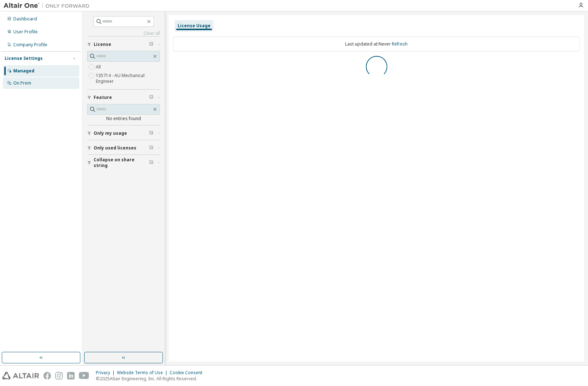 The height and width of the screenshot is (386, 588). What do you see at coordinates (102, 98) in the screenshot?
I see `span: Feature` at bounding box center [102, 98].